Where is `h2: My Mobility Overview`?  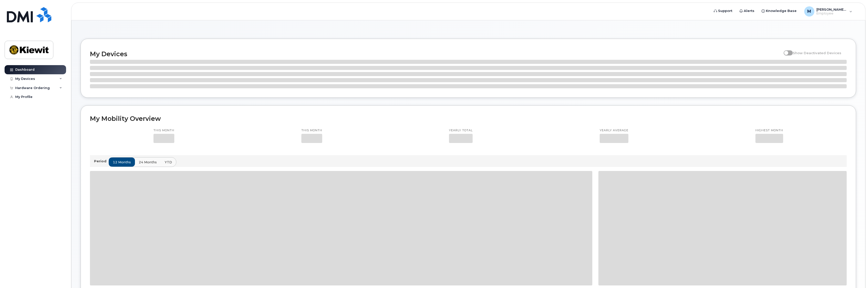 h2: My Mobility Overview is located at coordinates (469, 119).